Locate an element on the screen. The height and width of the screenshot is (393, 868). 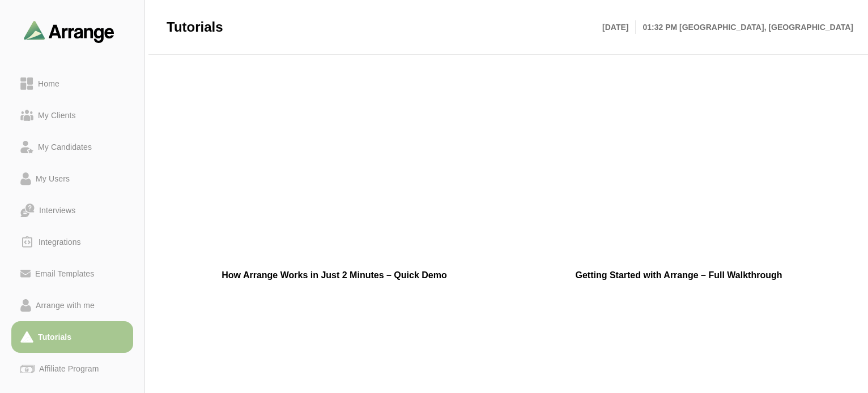
div: My Users is located at coordinates (53, 179).